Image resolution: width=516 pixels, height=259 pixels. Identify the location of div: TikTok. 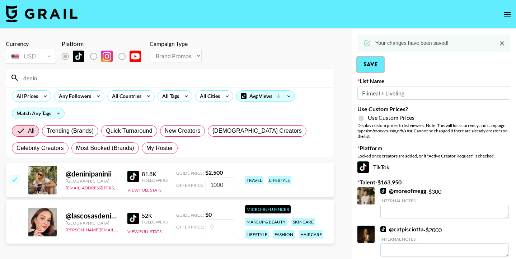
(434, 167).